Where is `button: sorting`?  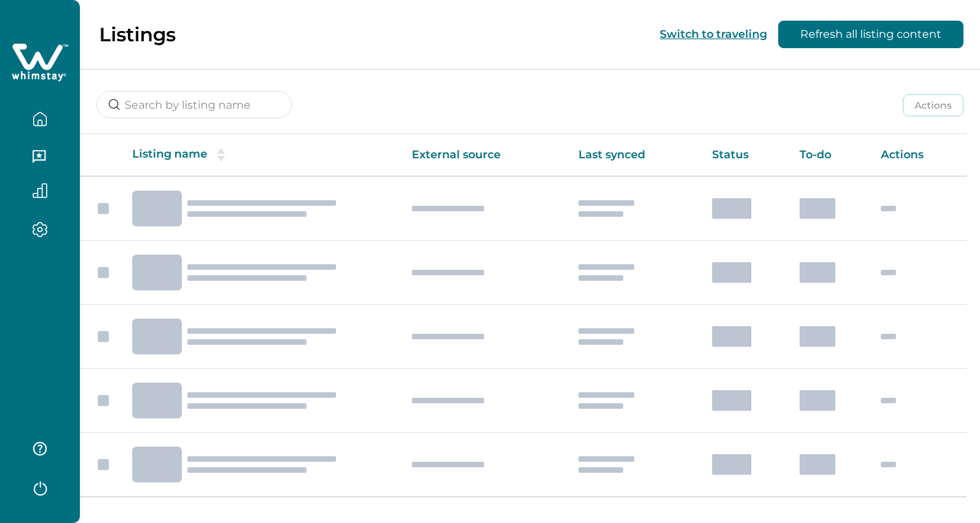 button: sorting is located at coordinates (221, 155).